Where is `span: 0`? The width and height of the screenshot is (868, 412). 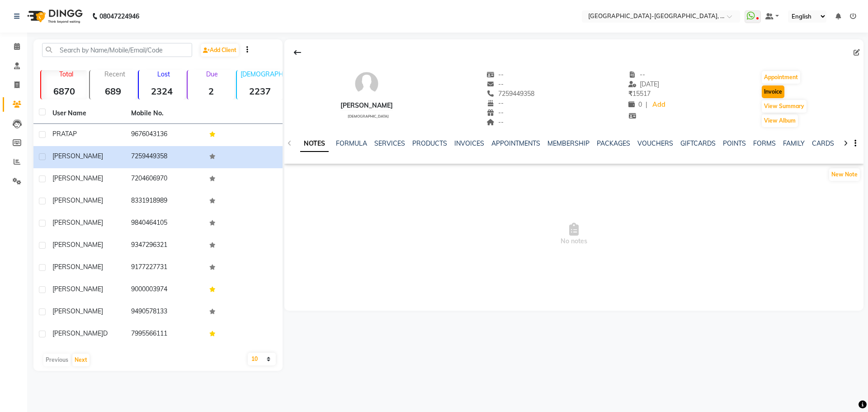
span: 0 is located at coordinates (635, 104).